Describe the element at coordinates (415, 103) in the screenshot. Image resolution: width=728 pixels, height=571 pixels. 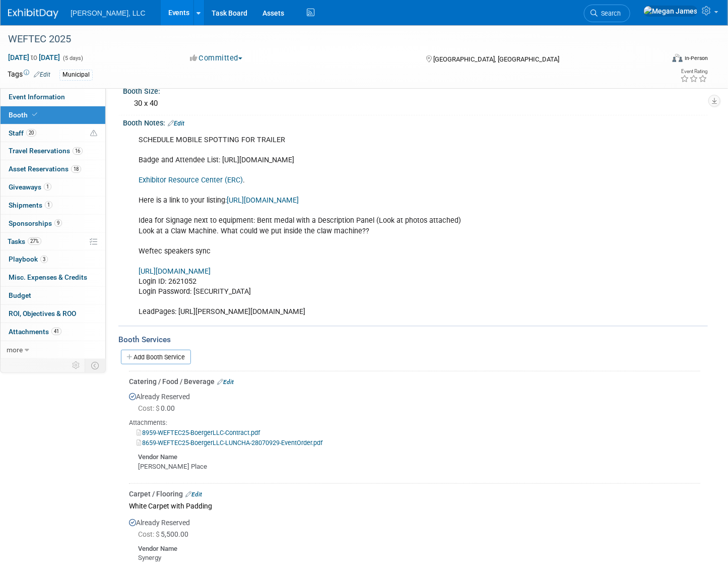
I see `div: 30 x 40` at that location.